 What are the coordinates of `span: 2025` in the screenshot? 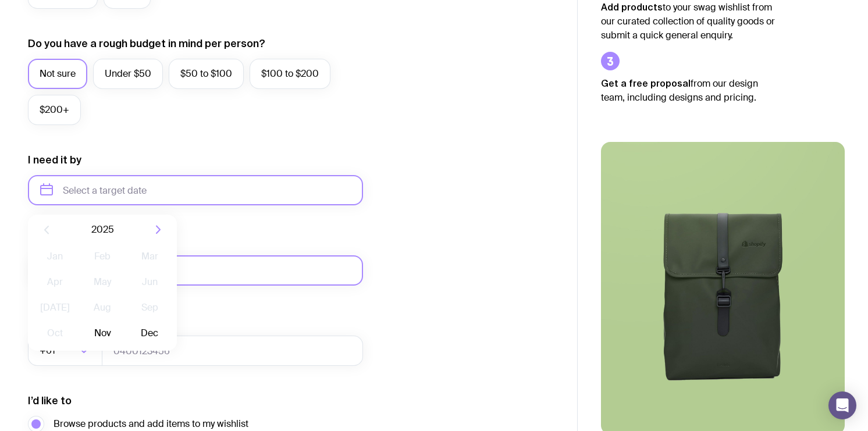 It's located at (102, 230).